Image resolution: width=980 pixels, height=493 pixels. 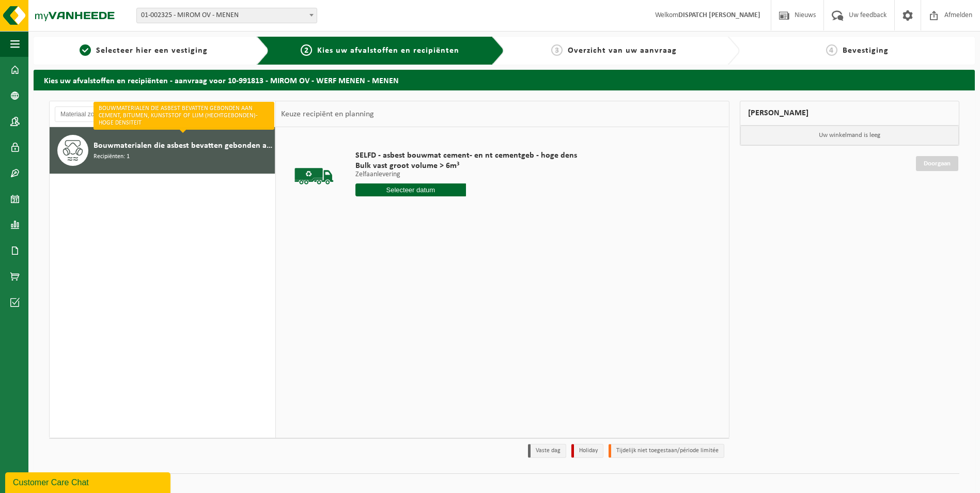 I want to click on span: 2, so click(x=306, y=50).